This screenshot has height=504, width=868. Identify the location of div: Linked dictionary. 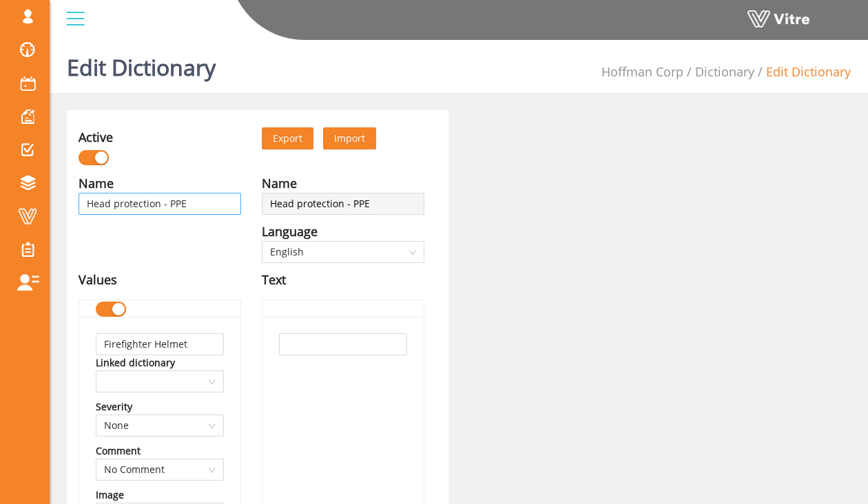
(135, 362).